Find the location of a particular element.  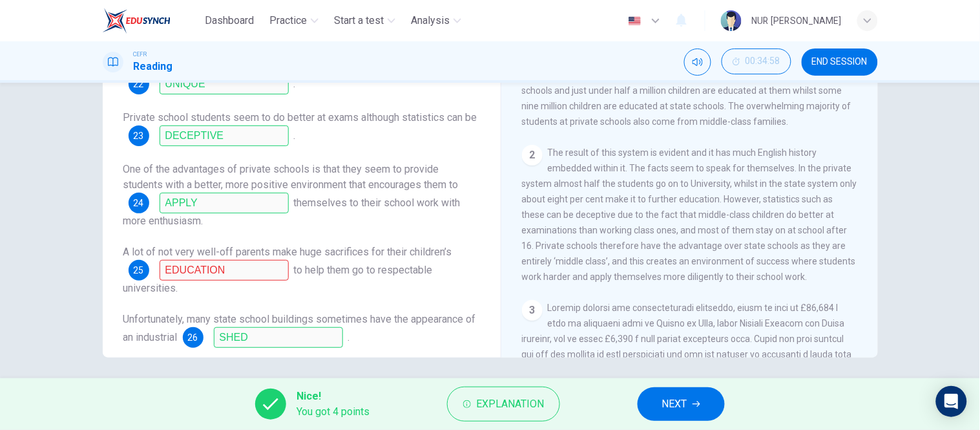

button: Start a test is located at coordinates (364, 21).